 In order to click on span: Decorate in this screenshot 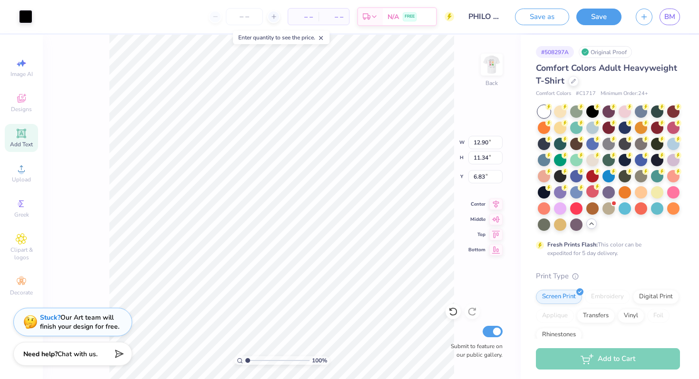, I will do `click(21, 293)`.